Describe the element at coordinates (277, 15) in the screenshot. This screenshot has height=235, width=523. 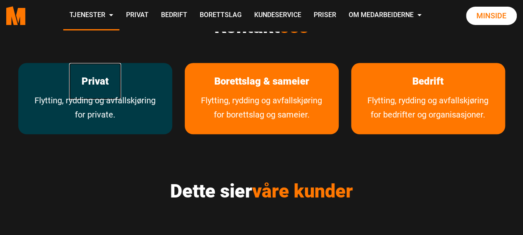
I see `a: Kundeservice` at that location.